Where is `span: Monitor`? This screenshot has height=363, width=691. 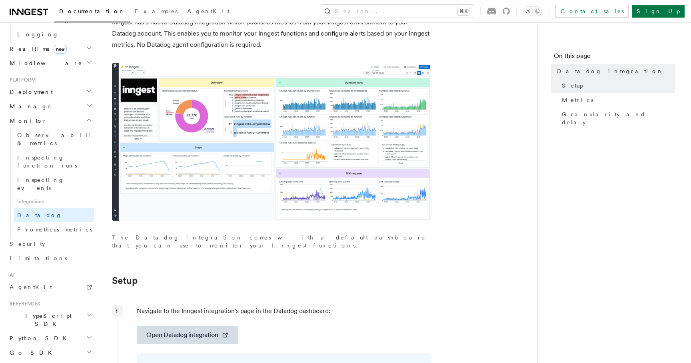
span: Monitor is located at coordinates (27, 121).